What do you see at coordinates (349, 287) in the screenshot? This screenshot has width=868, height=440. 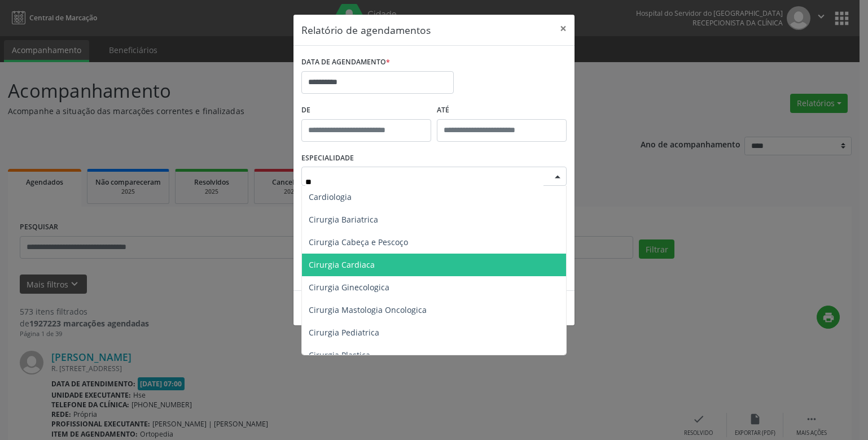 I see `span: Cirurgia Ginecologica` at bounding box center [349, 287].